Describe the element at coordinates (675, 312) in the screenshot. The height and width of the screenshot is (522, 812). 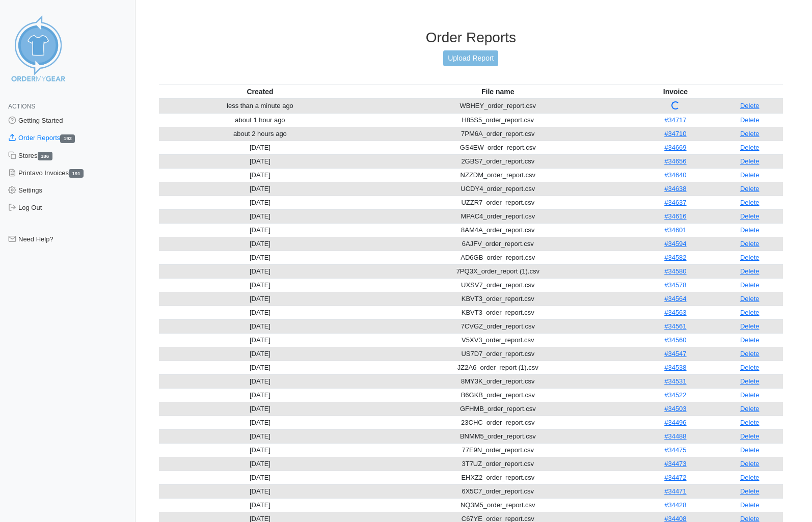
I see `a: #34563` at that location.